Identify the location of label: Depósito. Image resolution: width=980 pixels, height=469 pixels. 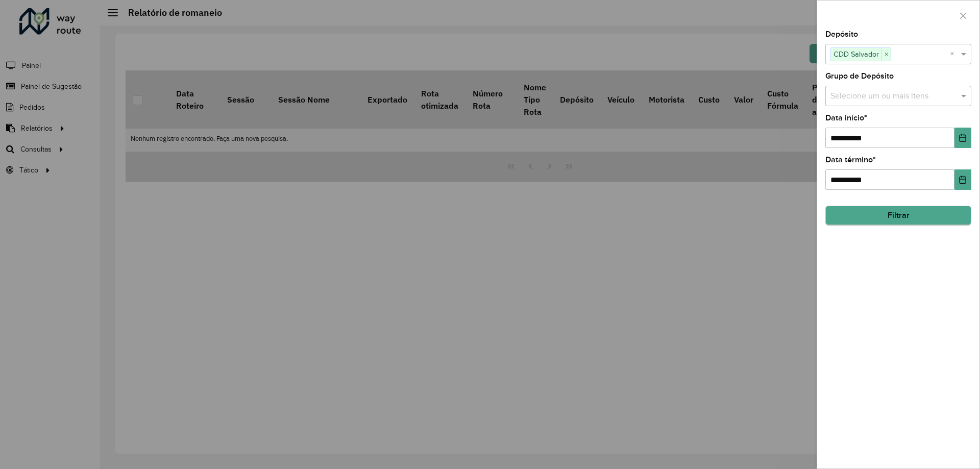
(841, 34).